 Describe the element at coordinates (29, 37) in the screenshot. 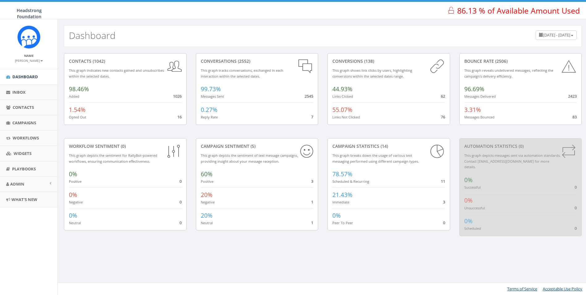

I see `img: Rally_platform_Icon_1.png` at that location.